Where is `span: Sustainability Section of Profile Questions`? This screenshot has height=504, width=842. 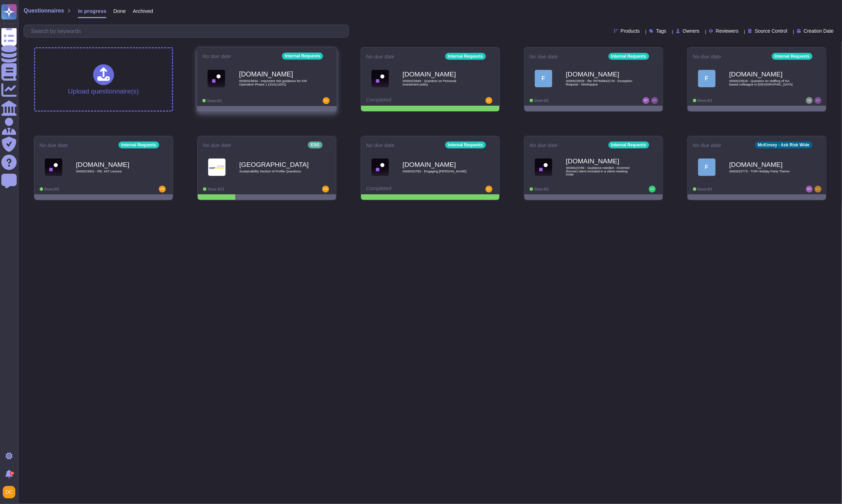
span: Sustainability Section of Profile Questions is located at coordinates (275, 171).